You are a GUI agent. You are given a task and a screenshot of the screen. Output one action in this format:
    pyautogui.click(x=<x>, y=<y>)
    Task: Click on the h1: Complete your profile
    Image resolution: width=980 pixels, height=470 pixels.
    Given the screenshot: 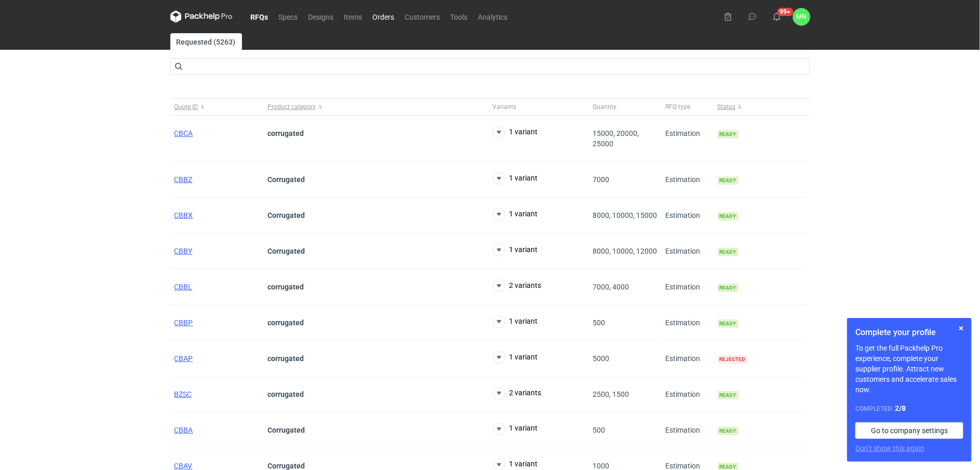 What is the action you would take?
    pyautogui.click(x=909, y=332)
    